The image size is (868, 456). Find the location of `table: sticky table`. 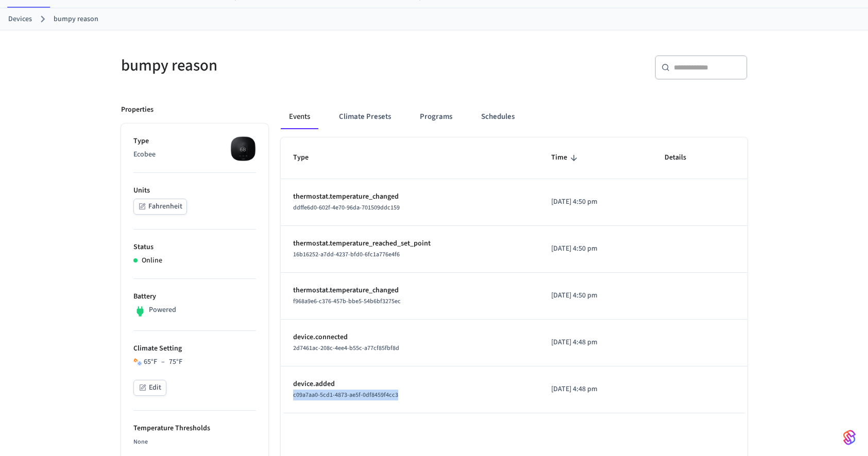

table: sticky table is located at coordinates (514, 275).